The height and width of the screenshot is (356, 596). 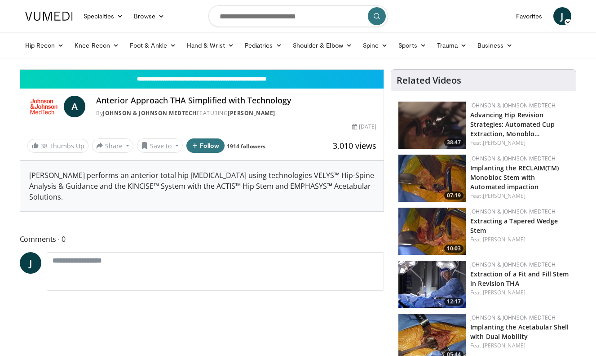 I want to click on a: Business, so click(x=495, y=45).